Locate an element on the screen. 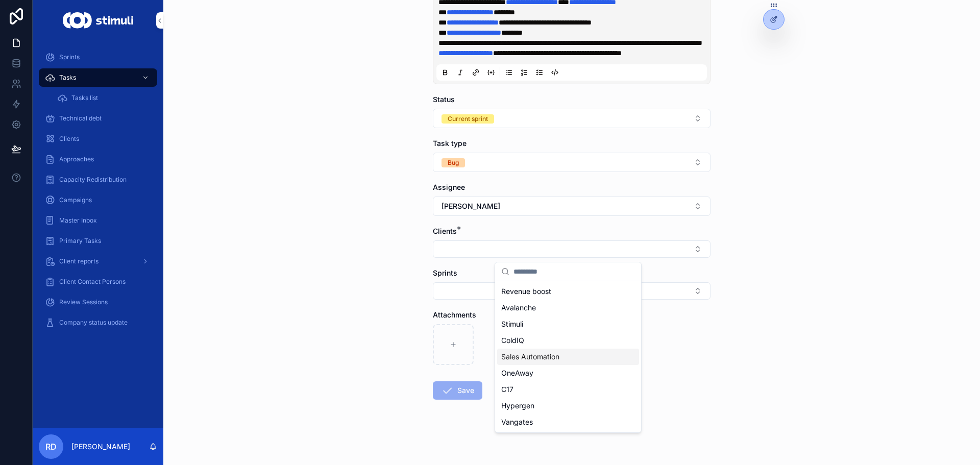  a: Campaigns is located at coordinates (98, 200).